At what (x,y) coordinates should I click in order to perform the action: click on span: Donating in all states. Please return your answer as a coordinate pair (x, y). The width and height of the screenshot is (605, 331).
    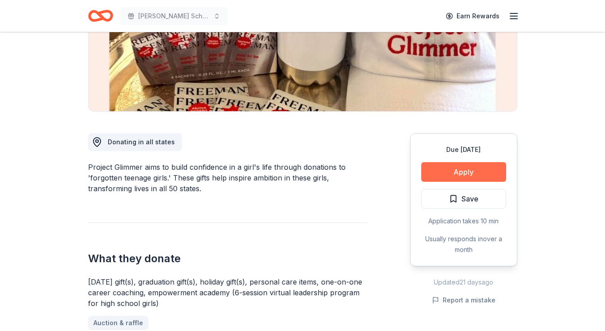
    Looking at the image, I should click on (141, 142).